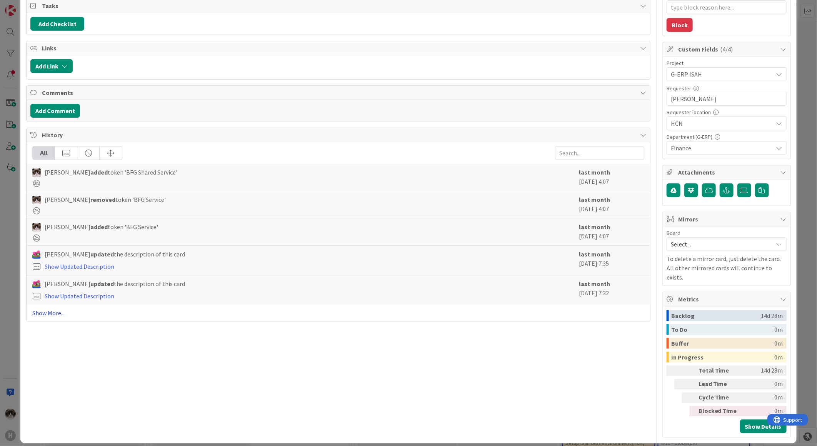 Image resolution: width=817 pixels, height=446 pixels. What do you see at coordinates (720, 74) in the screenshot?
I see `span: G-ERP ISAH` at bounding box center [720, 74].